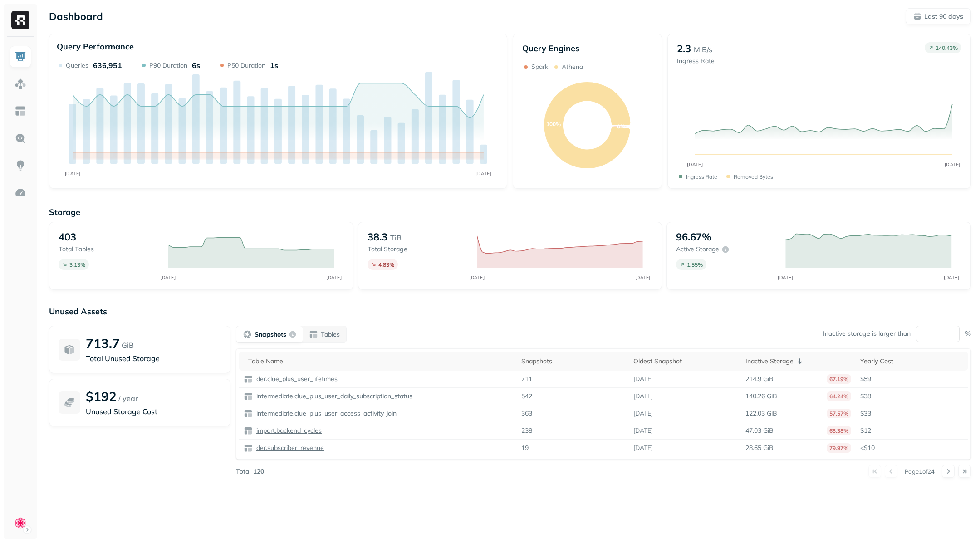  I want to click on p: TiB, so click(395, 238).